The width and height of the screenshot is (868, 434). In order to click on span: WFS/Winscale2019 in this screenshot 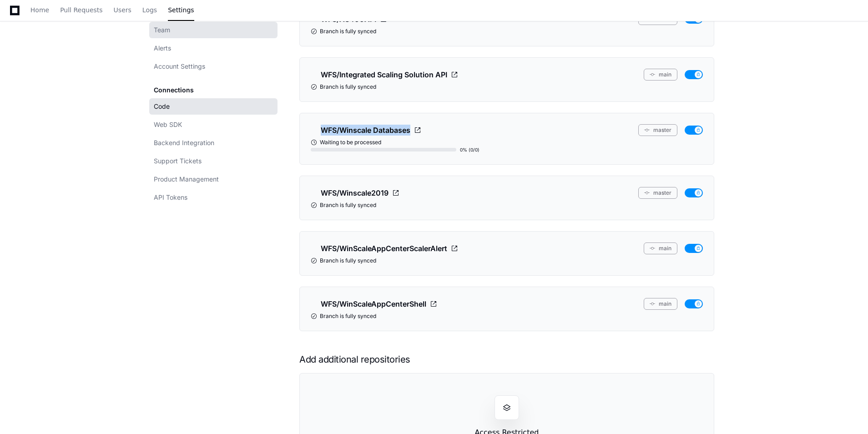, I will do `click(354, 193)`.